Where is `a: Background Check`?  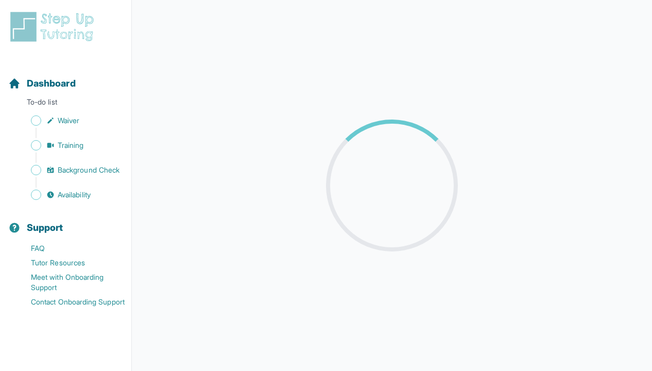
a: Background Check is located at coordinates (70, 170).